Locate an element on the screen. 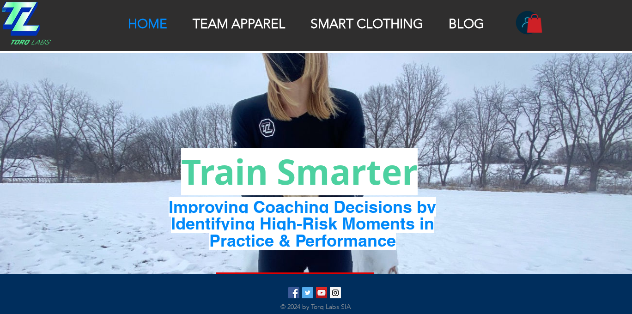 The height and width of the screenshot is (314, 632). a: Facebook Social Icon is located at coordinates (294, 293).